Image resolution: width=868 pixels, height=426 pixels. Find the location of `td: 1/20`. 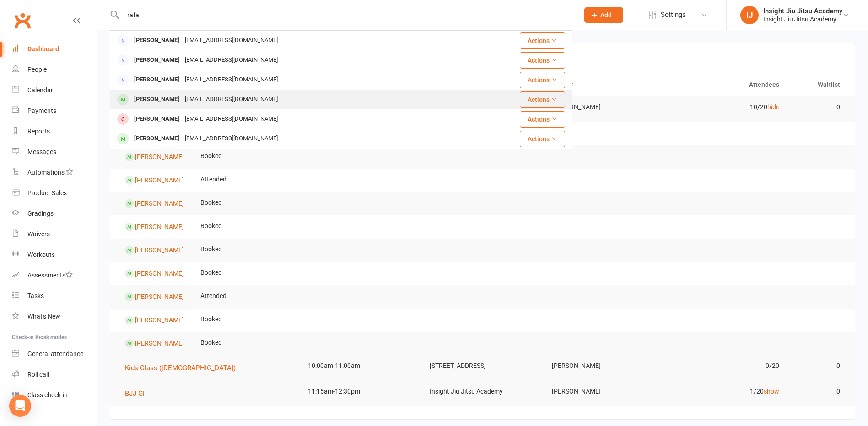

td: 1/20 is located at coordinates (726, 391).